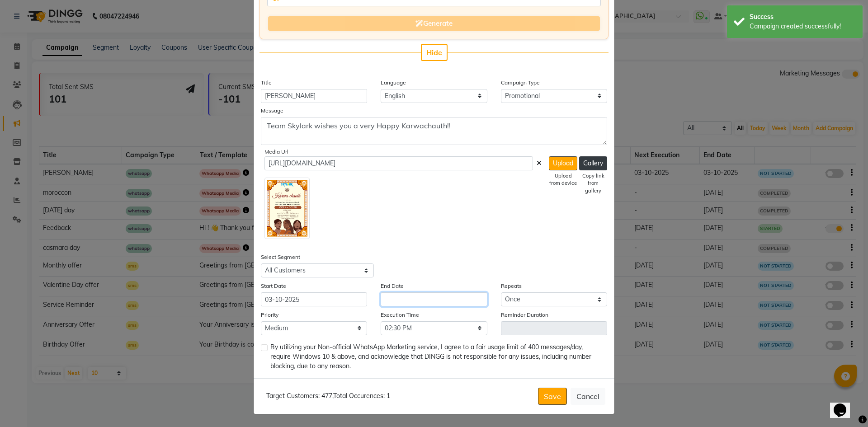  Describe the element at coordinates (276, 152) in the screenshot. I see `label: Media Url` at that location.